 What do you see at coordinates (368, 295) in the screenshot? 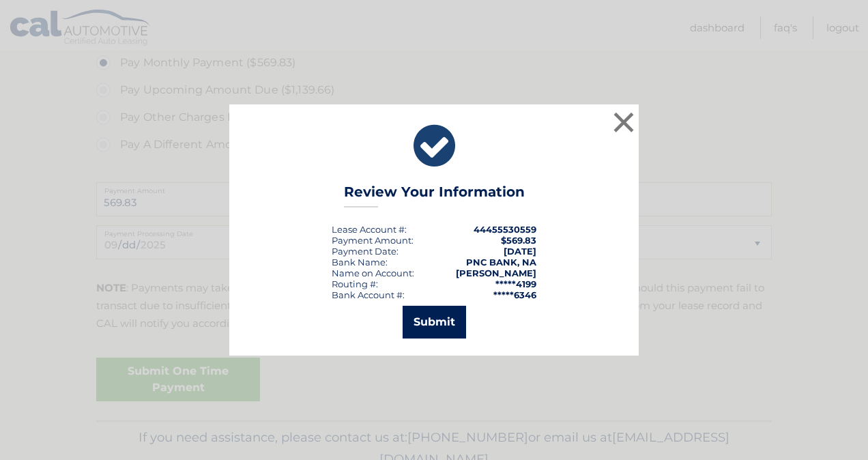
I see `div: Bank Account #:` at bounding box center [368, 295].